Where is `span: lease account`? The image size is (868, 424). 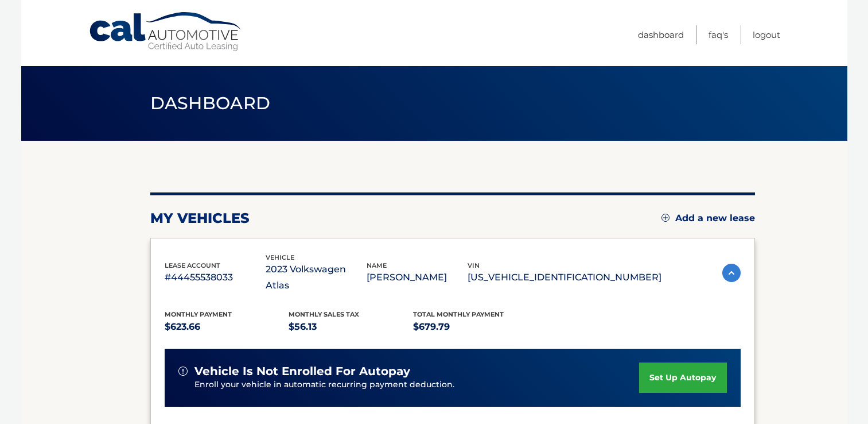 span: lease account is located at coordinates (192, 266).